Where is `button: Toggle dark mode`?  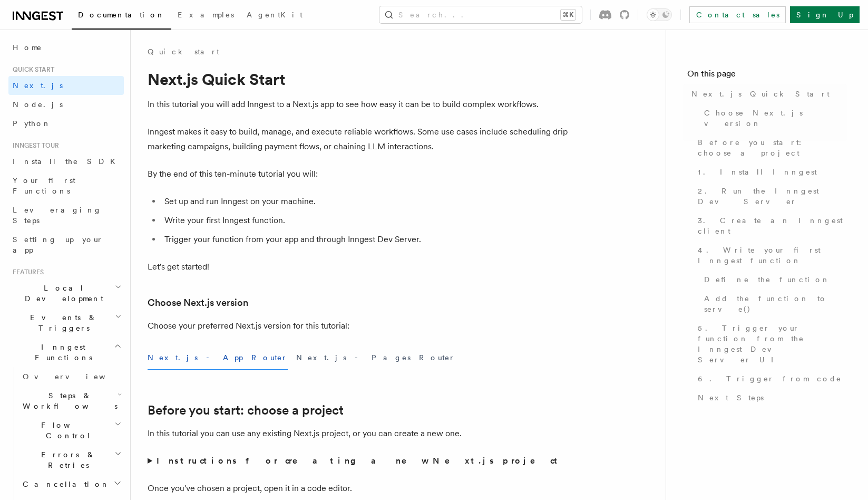 button: Toggle dark mode is located at coordinates (659, 15).